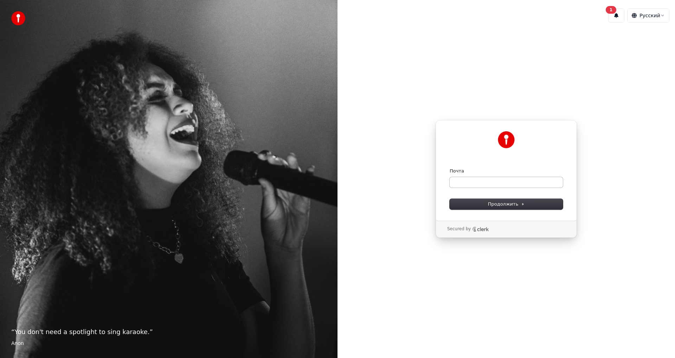 Image resolution: width=675 pixels, height=358 pixels. I want to click on label: Почта, so click(457, 171).